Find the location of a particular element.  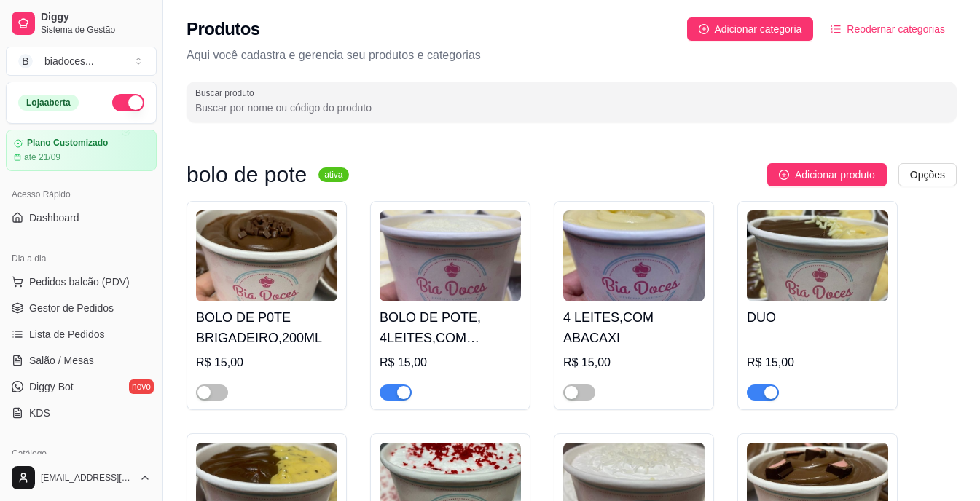

span: Dashboard is located at coordinates (54, 218).